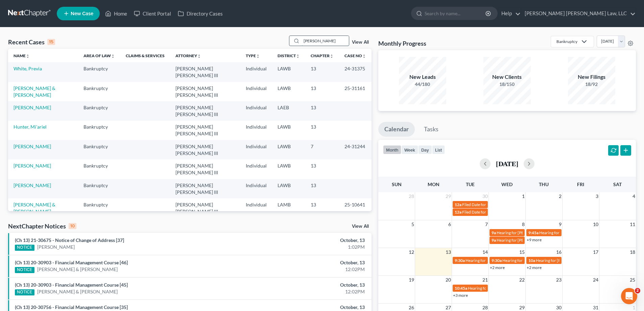  I want to click on a: Chapterunfold_more, so click(322, 55).